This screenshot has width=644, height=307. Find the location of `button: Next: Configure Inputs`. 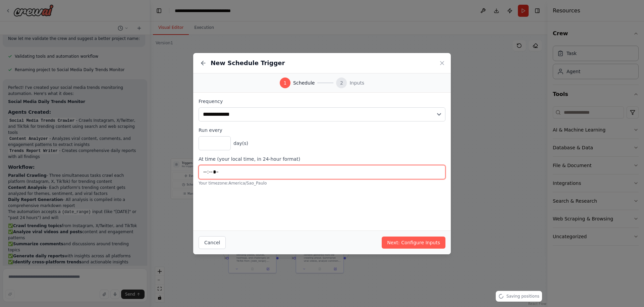

button: Next: Configure Inputs is located at coordinates (413, 243).